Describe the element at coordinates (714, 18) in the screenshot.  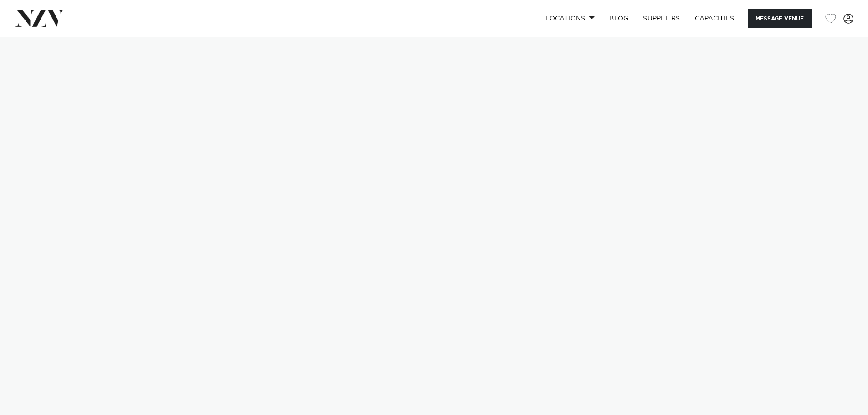
I see `a: Capacities` at that location.